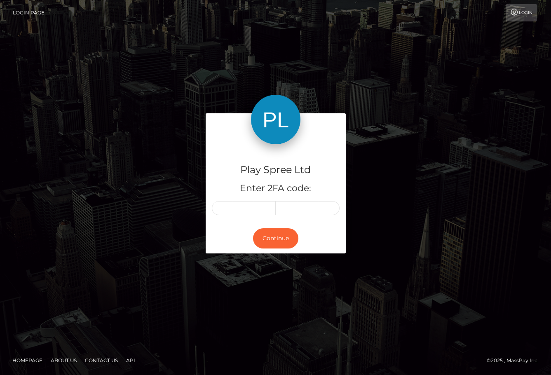 This screenshot has height=375, width=551. I want to click on h4: Play Spree Ltd, so click(276, 170).